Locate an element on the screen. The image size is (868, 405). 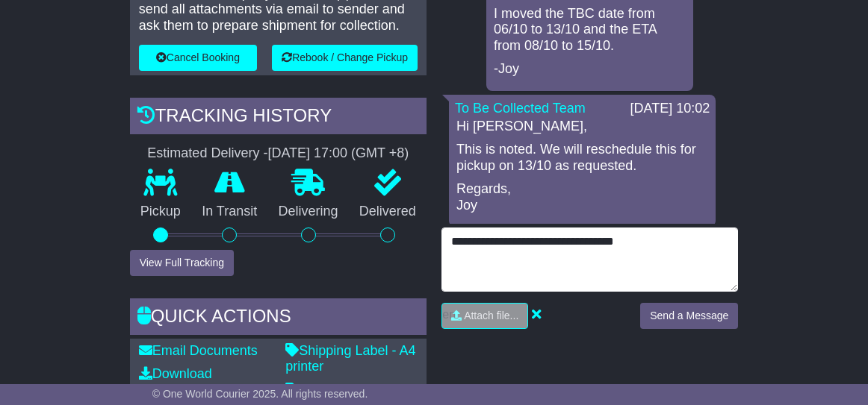
button: Rebook / Change Pickup is located at coordinates (344, 57).